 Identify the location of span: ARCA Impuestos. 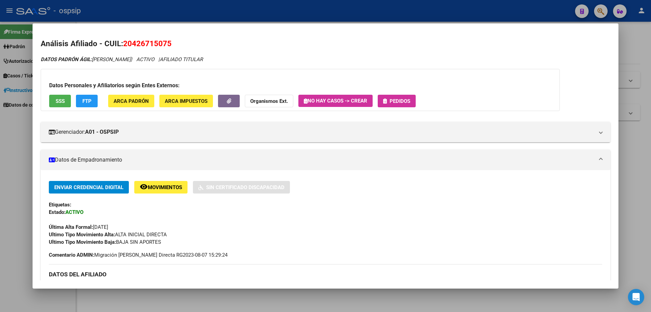
(186, 101).